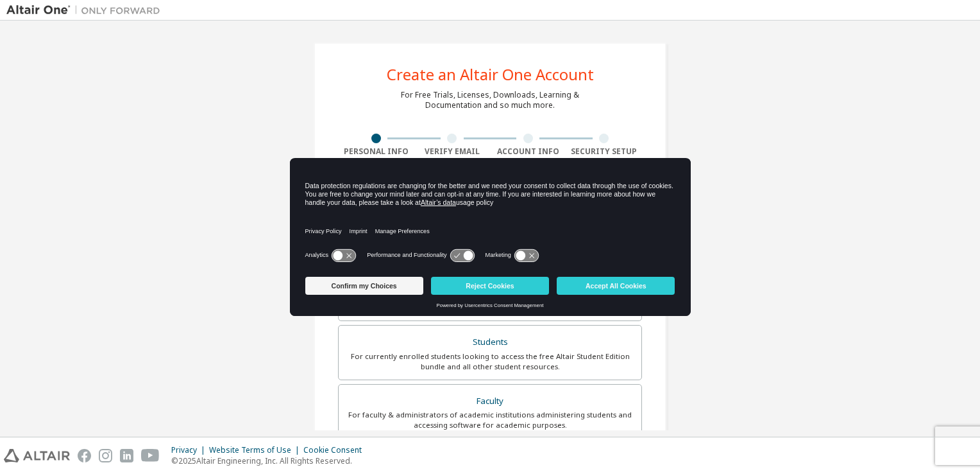 Image resolution: width=980 pixels, height=474 pixels. What do you see at coordinates (190, 450) in the screenshot?
I see `div: Privacy` at bounding box center [190, 450].